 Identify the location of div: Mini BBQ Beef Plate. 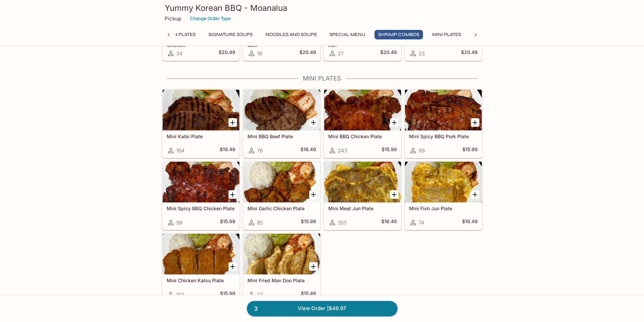
(282, 110).